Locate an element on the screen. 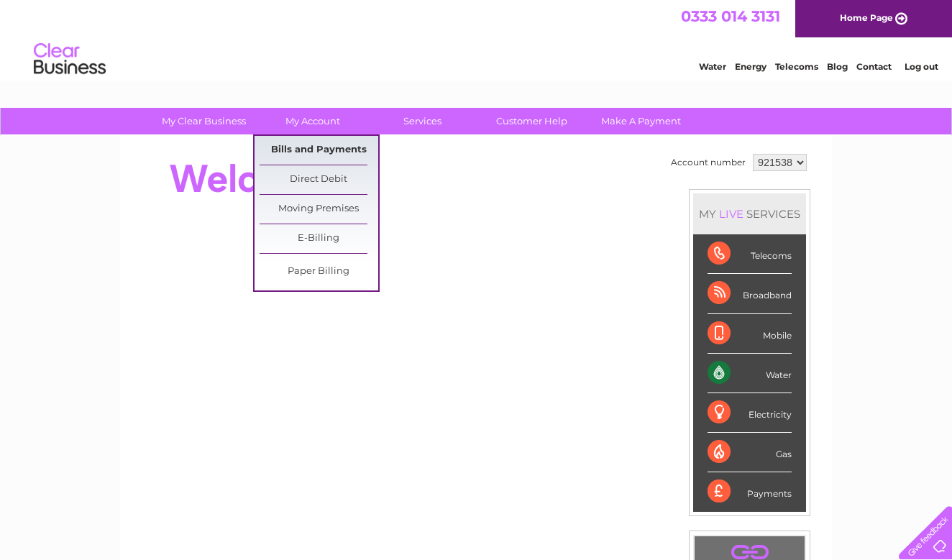 The image size is (952, 560). a: Bills and Payments is located at coordinates (318, 150).